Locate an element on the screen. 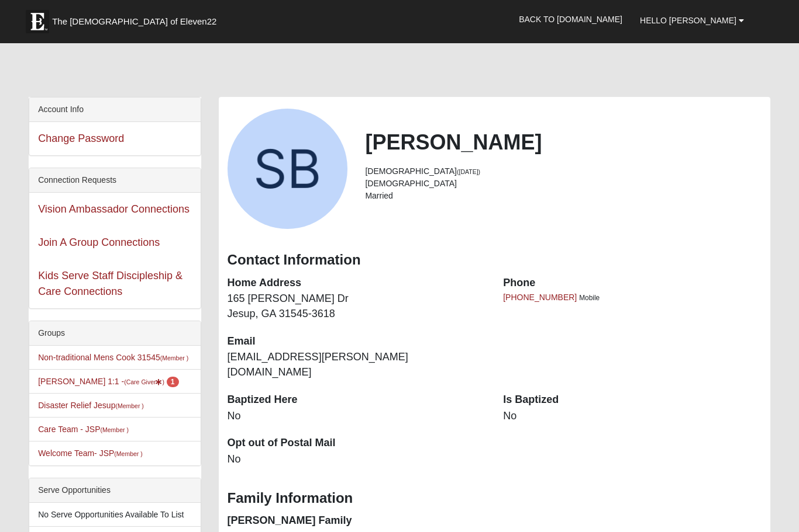 Image resolution: width=799 pixels, height=532 pixels. span: Mobile is located at coordinates (589, 298).